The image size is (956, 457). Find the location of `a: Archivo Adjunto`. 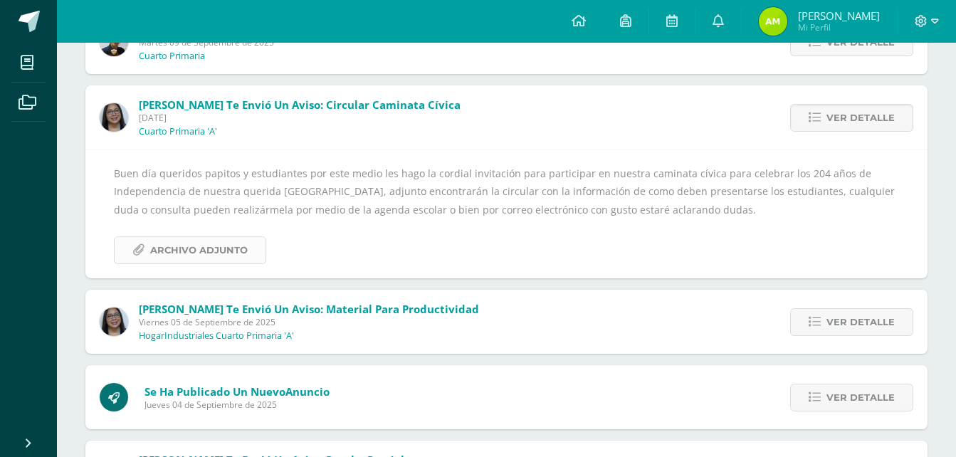

a: Archivo Adjunto is located at coordinates (190, 250).